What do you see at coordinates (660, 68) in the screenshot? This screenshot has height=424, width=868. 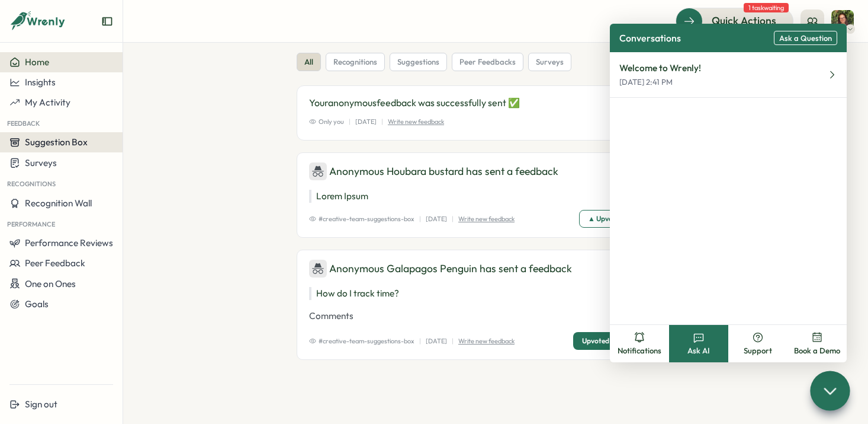 I see `p: Welcome to Wrenly!` at bounding box center [660, 68].